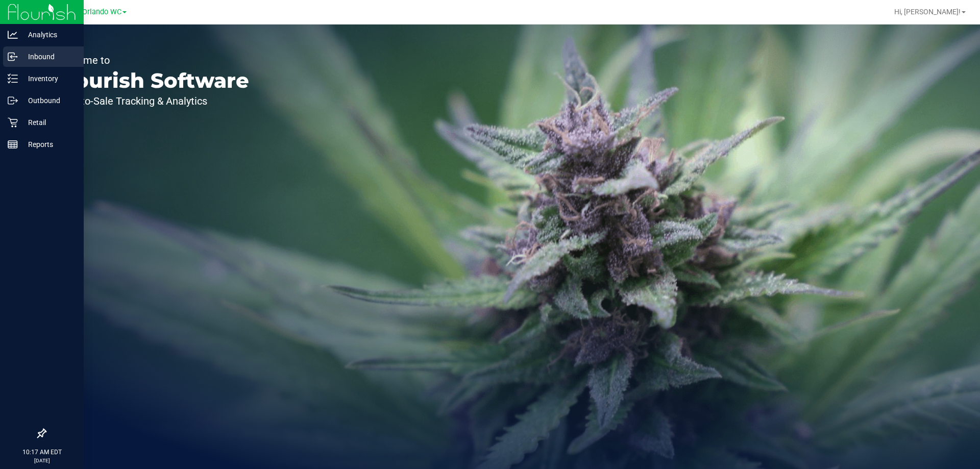  Describe the element at coordinates (13, 79) in the screenshot. I see `inline-svg: Inventory` at that location.